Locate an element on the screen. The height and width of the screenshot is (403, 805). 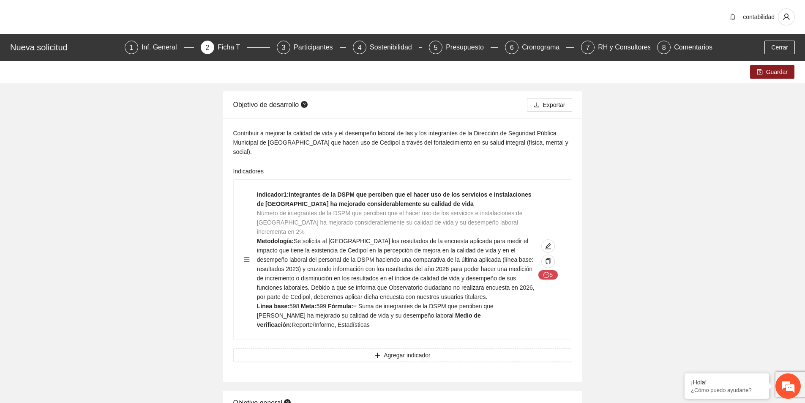
span: plus is located at coordinates (377, 355).